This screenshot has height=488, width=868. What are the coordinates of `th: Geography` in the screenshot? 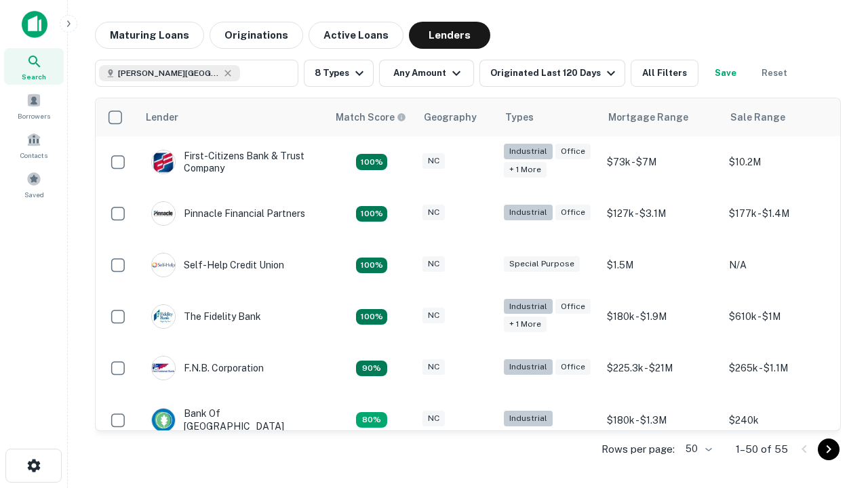 It's located at (457, 117).